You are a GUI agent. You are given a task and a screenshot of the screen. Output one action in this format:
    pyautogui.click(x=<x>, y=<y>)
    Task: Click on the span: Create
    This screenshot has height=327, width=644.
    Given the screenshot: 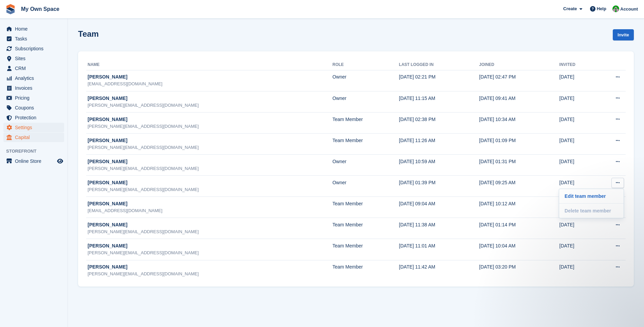 What is the action you would take?
    pyautogui.click(x=570, y=9)
    